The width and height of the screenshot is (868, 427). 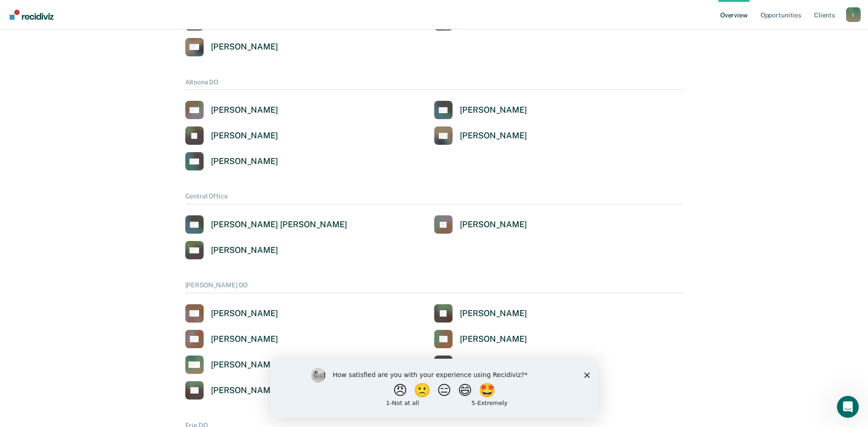 I want to click on button: 2, so click(x=152, y=31).